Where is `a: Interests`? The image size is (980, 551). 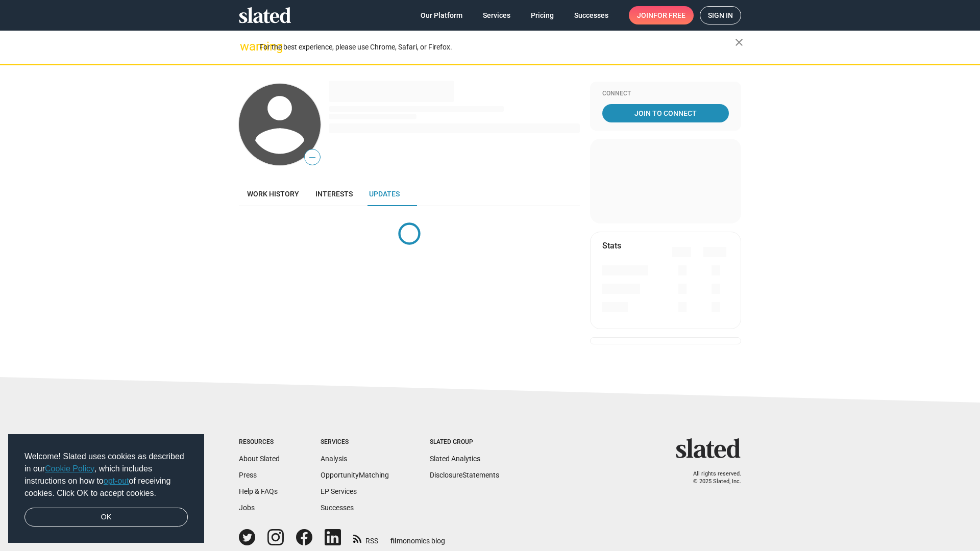 a: Interests is located at coordinates (334, 194).